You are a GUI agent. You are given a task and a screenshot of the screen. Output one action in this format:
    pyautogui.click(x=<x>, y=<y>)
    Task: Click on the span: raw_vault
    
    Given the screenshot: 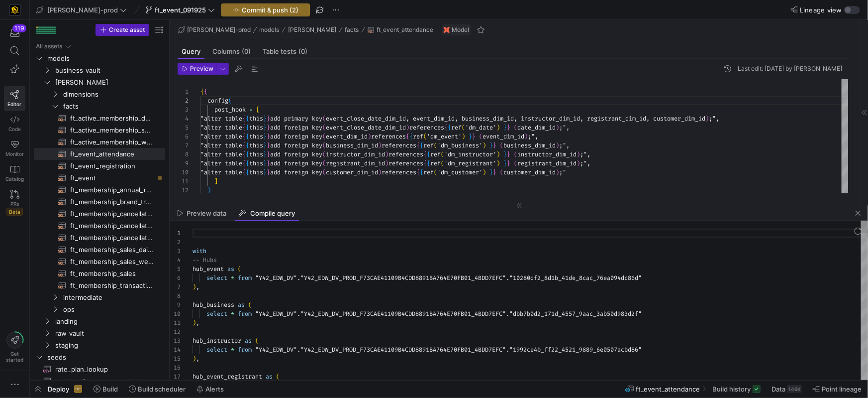 What is the action you would take?
    pyautogui.click(x=109, y=333)
    